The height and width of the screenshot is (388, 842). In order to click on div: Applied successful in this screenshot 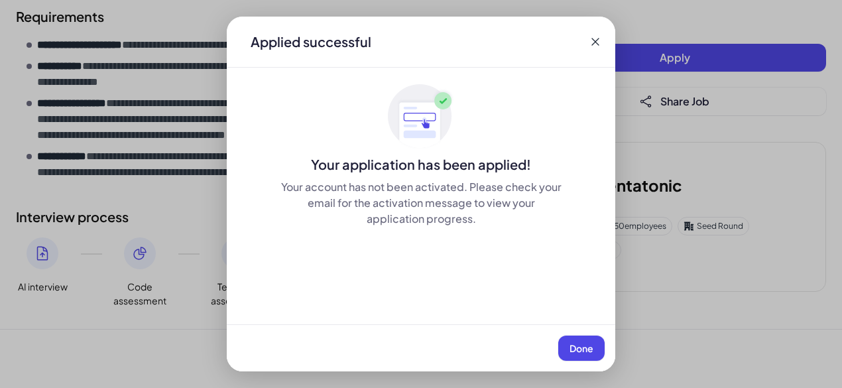, I will do `click(311, 42)`.